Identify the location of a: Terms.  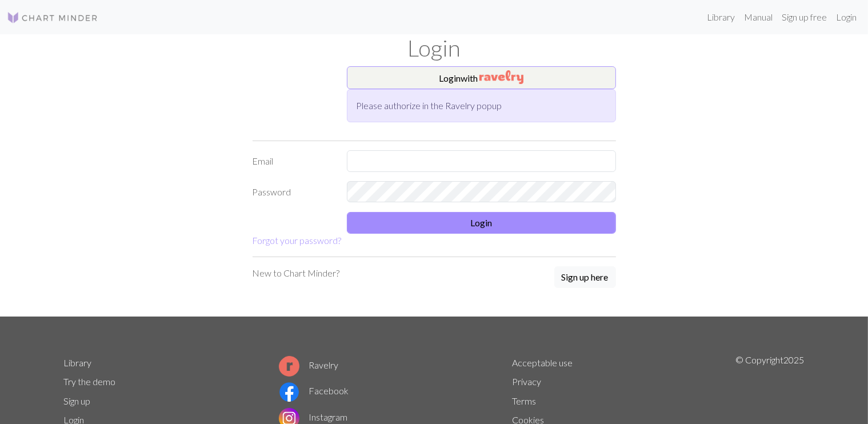
(525, 401).